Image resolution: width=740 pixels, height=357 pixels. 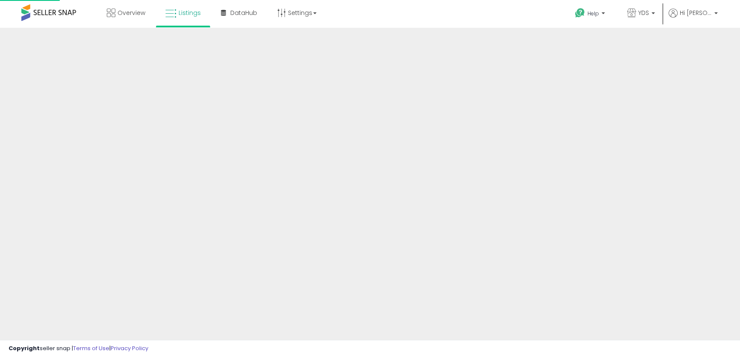 What do you see at coordinates (24, 348) in the screenshot?
I see `strong: Copyright` at bounding box center [24, 348].